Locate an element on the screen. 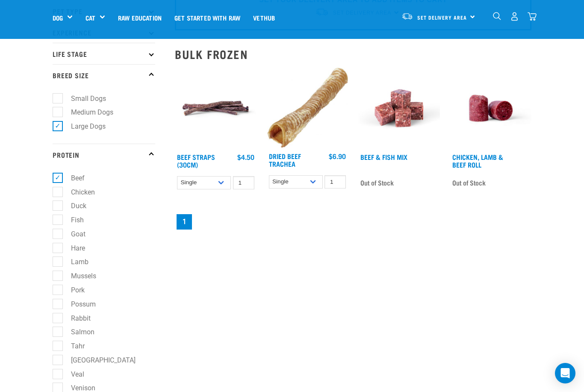 The height and width of the screenshot is (392, 584). label: Chicken is located at coordinates (78, 192).